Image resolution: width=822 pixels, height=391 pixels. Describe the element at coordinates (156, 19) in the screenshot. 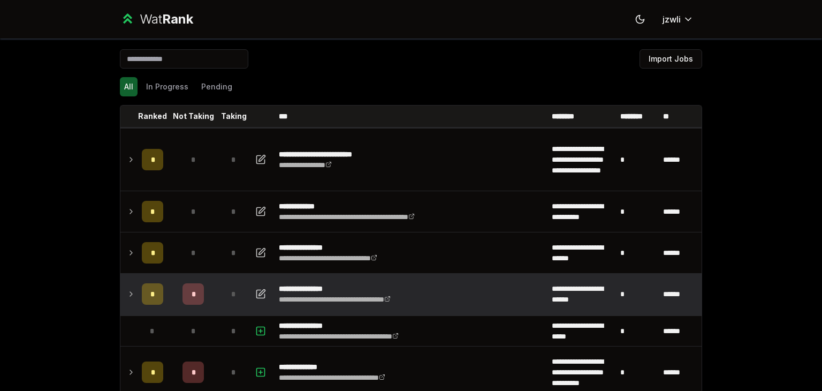

I see `a: WatRank` at that location.